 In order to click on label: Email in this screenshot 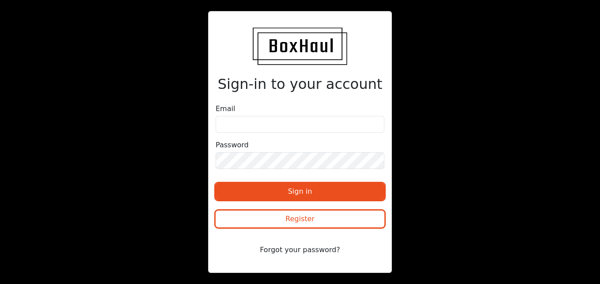, I will do `click(225, 109)`.